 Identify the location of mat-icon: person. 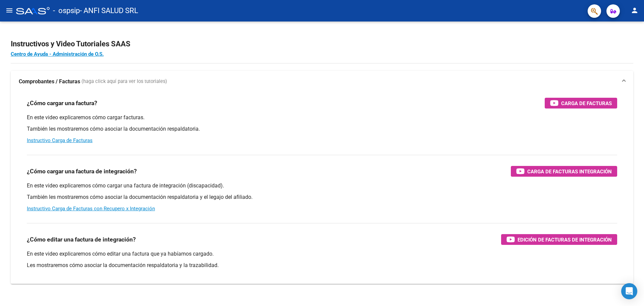
(635, 10).